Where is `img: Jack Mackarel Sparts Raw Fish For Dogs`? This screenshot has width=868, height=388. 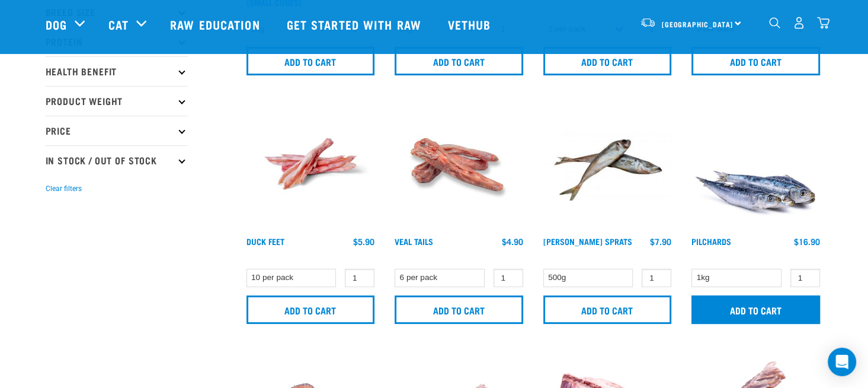
img: Jack Mackarel Sparts Raw Fish For Dogs is located at coordinates (607, 163).